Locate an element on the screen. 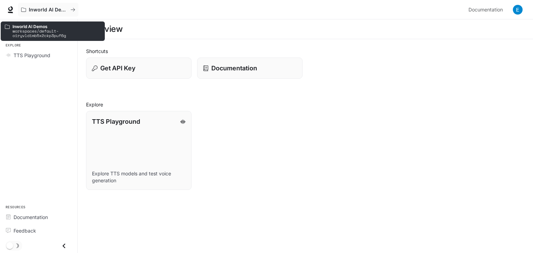 The height and width of the screenshot is (253, 533). button: All workspaces is located at coordinates (48, 10).